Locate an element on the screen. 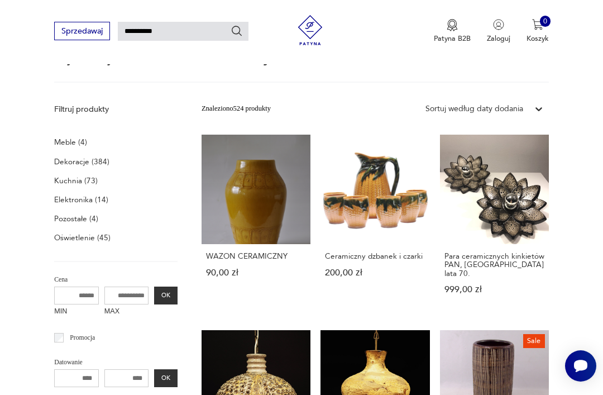  p: Dekoracje (384) is located at coordinates (81, 161).